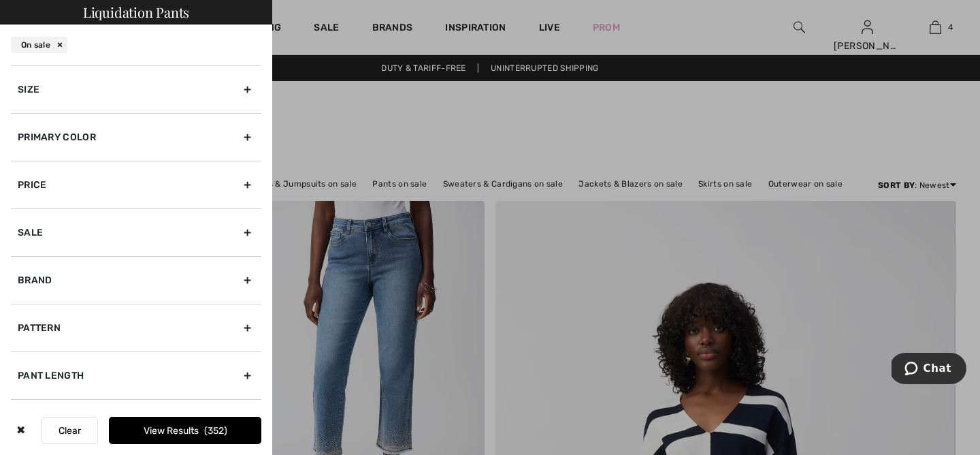 The height and width of the screenshot is (455, 980). Describe the element at coordinates (136, 280) in the screenshot. I see `div: Brand` at that location.